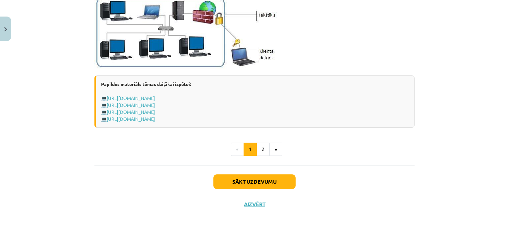 The image size is (509, 230). Describe the element at coordinates (6, 29) in the screenshot. I see `img: icon-close-lesson-0947bae3869378f0d4975bcd49f059093ad1ed9edebbc8119c70593378902aed.svg` at that location.